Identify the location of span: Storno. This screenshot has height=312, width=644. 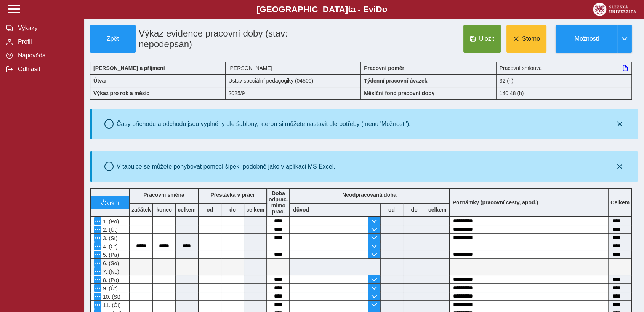
(531, 39).